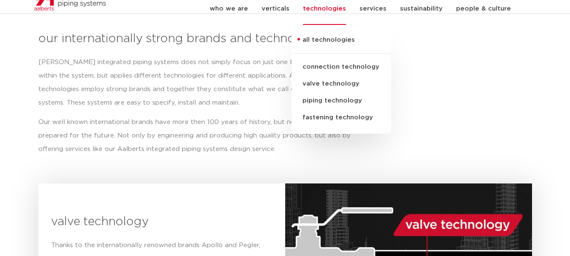 The width and height of the screenshot is (570, 256). What do you see at coordinates (162, 222) in the screenshot?
I see `h3: valve technology` at bounding box center [162, 222].